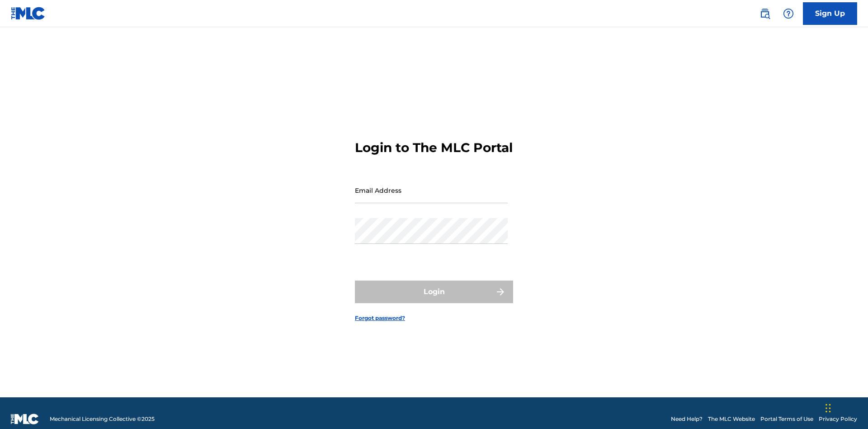 The height and width of the screenshot is (429, 868). What do you see at coordinates (687, 419) in the screenshot?
I see `a: Need Help?` at bounding box center [687, 419].